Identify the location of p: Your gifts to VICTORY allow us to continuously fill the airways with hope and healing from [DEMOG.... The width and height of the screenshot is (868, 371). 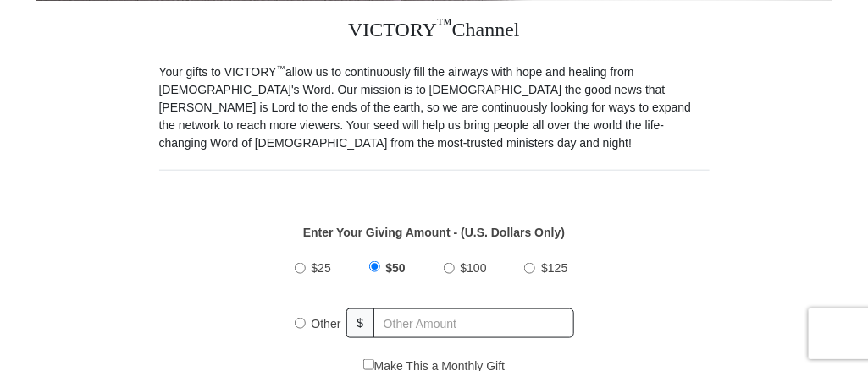
(434, 107).